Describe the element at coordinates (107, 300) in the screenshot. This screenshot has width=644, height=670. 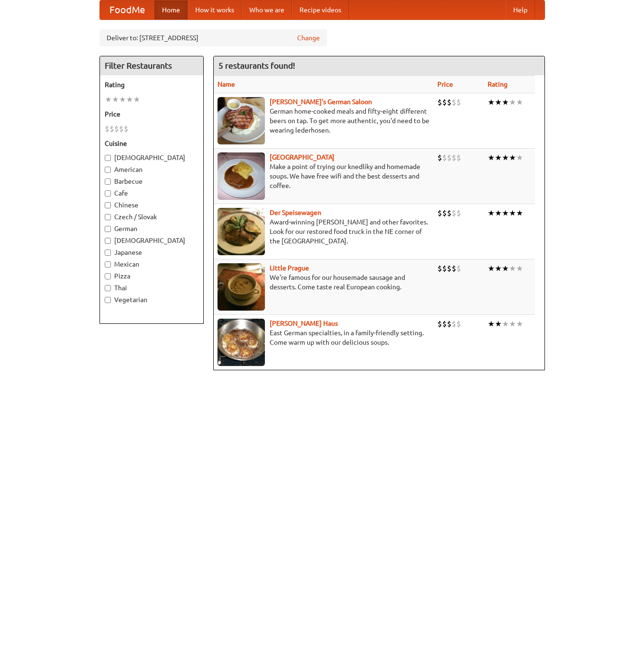
I see `input: Vegetarian` at that location.